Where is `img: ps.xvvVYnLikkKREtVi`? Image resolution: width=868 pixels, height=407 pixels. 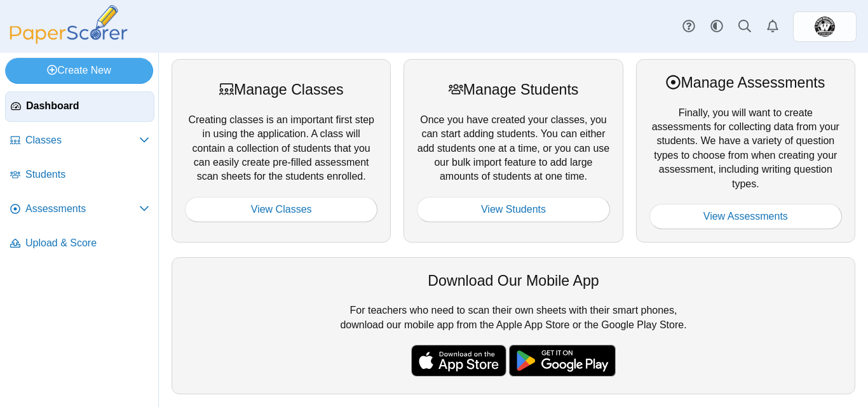
img: ps.xvvVYnLikkKREtVi is located at coordinates (825, 26).